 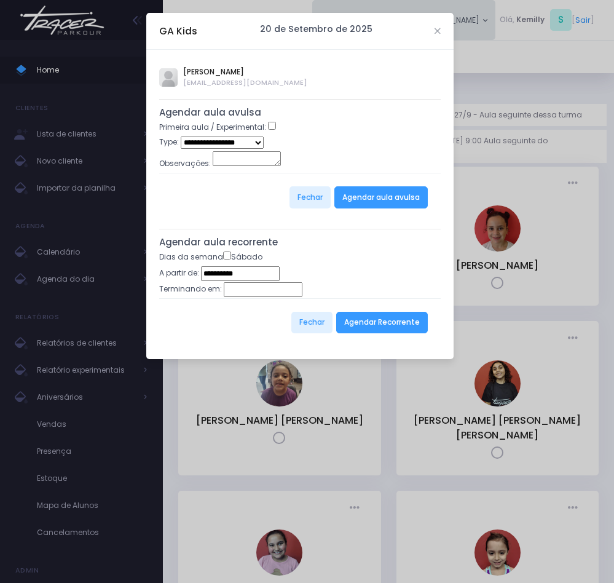 What do you see at coordinates (316, 29) in the screenshot?
I see `h6: 20 de Setembro de 2025` at bounding box center [316, 29].